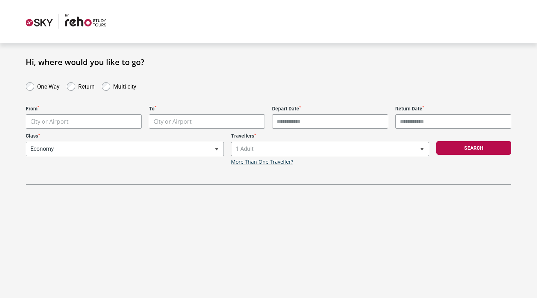 The image size is (537, 298). What do you see at coordinates (330, 136) in the screenshot?
I see `label: Travellers` at bounding box center [330, 136].